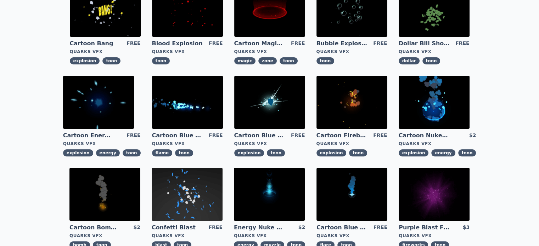  I want to click on a: Cartoon Blue Flare, so click(342, 228).